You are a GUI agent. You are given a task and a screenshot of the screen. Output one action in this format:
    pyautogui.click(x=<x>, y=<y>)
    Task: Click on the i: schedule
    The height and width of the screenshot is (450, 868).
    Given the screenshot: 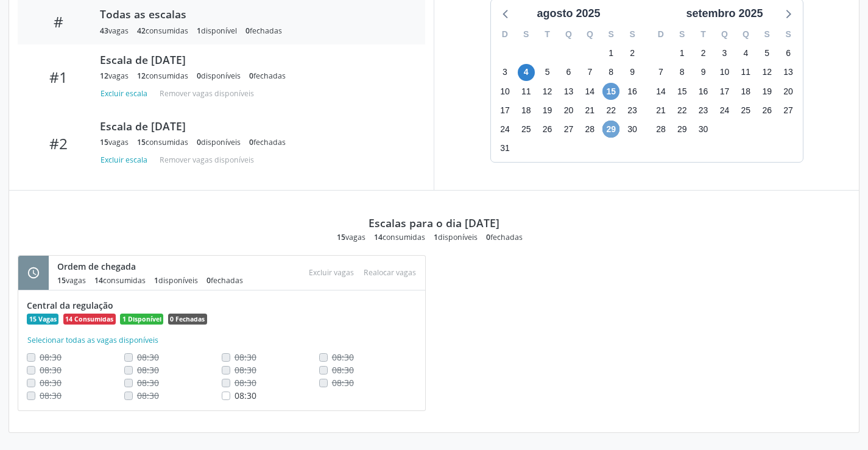 What is the action you would take?
    pyautogui.click(x=34, y=273)
    